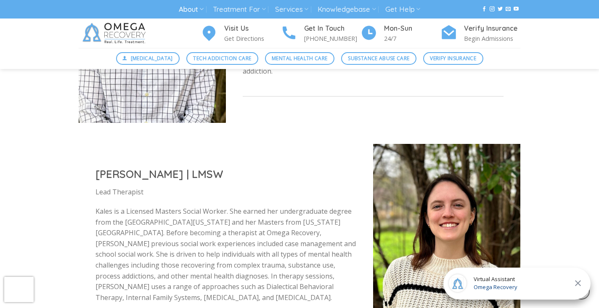  I want to click on a: Substance Abuse Care, so click(378, 58).